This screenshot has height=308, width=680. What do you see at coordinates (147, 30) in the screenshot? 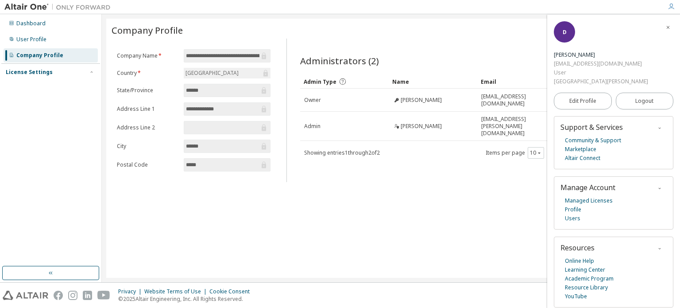
I see `span: Company Profile` at bounding box center [147, 30].